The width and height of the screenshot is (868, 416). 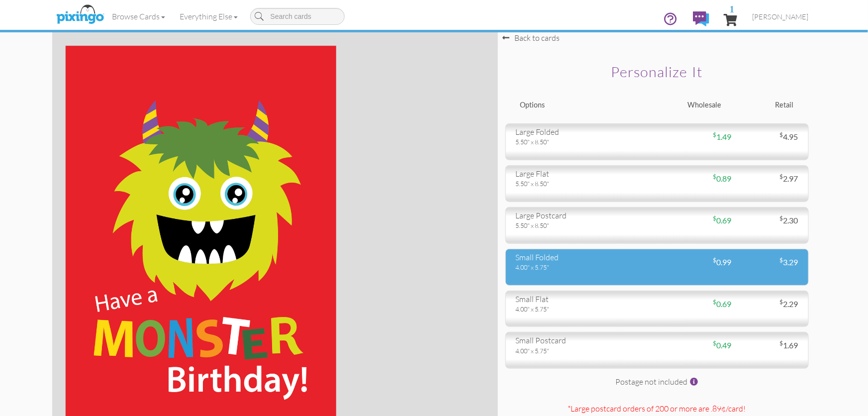 I want to click on div: Retail, so click(x=765, y=105).